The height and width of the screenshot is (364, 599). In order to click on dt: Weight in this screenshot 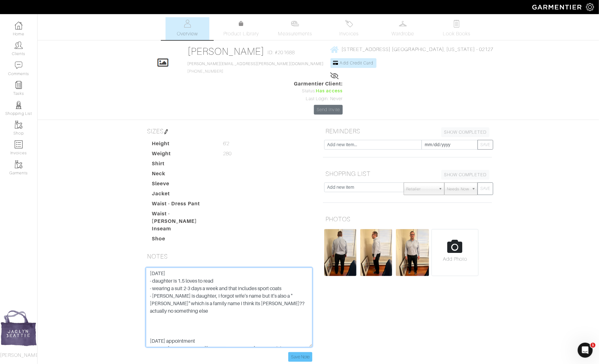, I will do `click(182, 155)`.